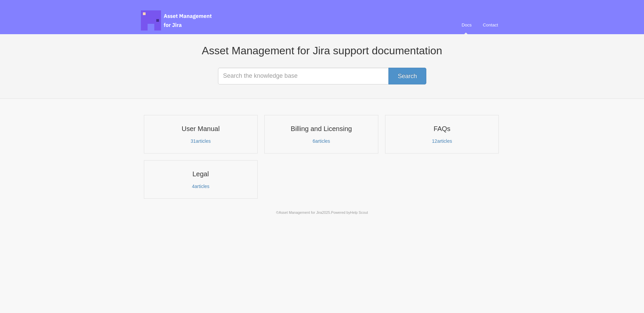  Describe the element at coordinates (321, 129) in the screenshot. I see `h3: Billing and Licensing` at that location.